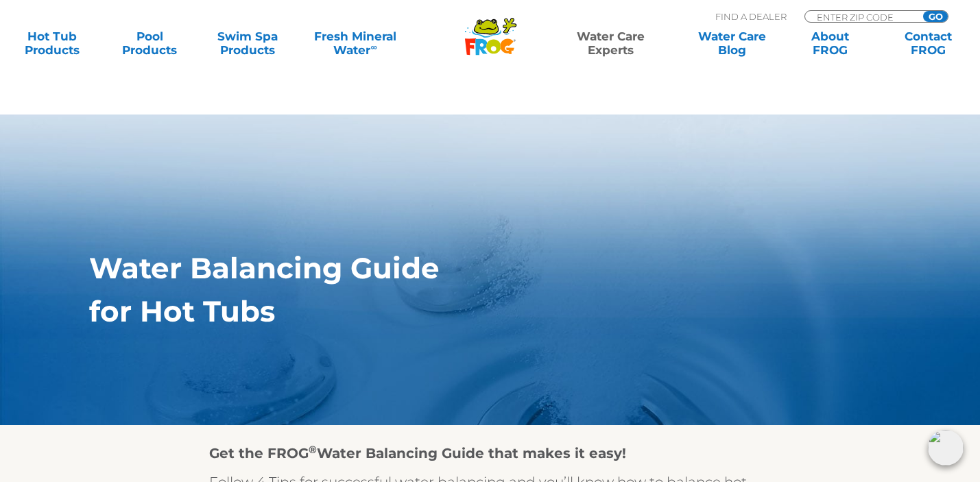 The width and height of the screenshot is (980, 482). What do you see at coordinates (418, 453) in the screenshot?
I see `strong: Get the FROG Water Balancing Guide that makes it easy!` at bounding box center [418, 453].